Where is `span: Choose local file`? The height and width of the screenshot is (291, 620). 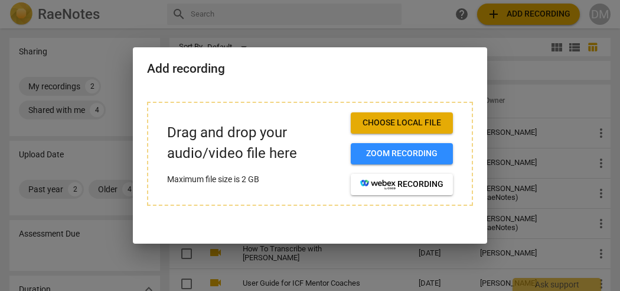 span: Choose local file is located at coordinates (402, 123).